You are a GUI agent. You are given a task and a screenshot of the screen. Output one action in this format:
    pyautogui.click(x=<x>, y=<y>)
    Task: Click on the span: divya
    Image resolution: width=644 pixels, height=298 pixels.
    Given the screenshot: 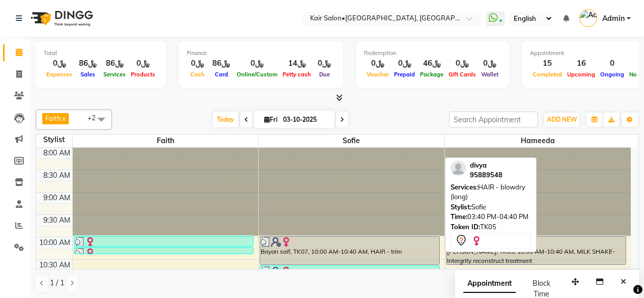 What is the action you would take?
    pyautogui.click(x=479, y=165)
    